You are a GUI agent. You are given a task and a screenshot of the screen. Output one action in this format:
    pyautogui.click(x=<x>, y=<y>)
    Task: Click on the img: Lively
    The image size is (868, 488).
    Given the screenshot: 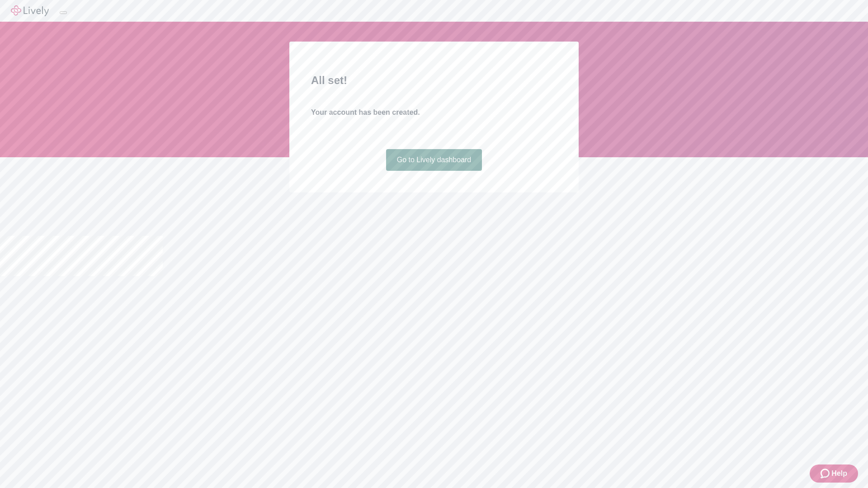 What is the action you would take?
    pyautogui.click(x=30, y=11)
    